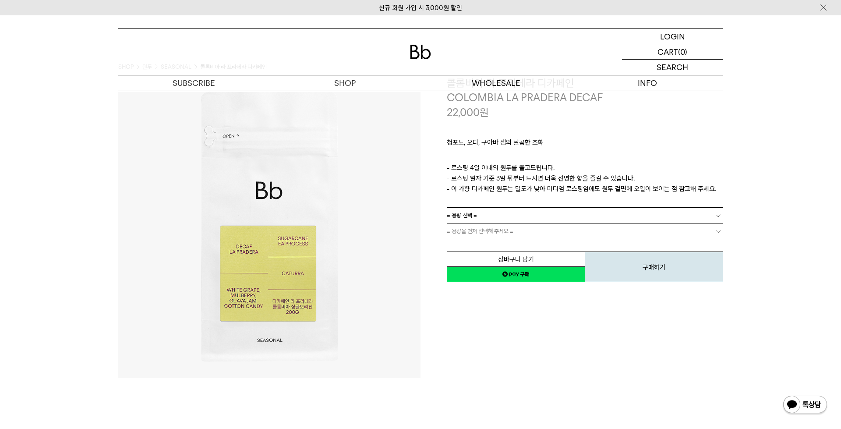 The image size is (841, 429). Describe the element at coordinates (194, 83) in the screenshot. I see `p: SUBSCRIBE` at that location.